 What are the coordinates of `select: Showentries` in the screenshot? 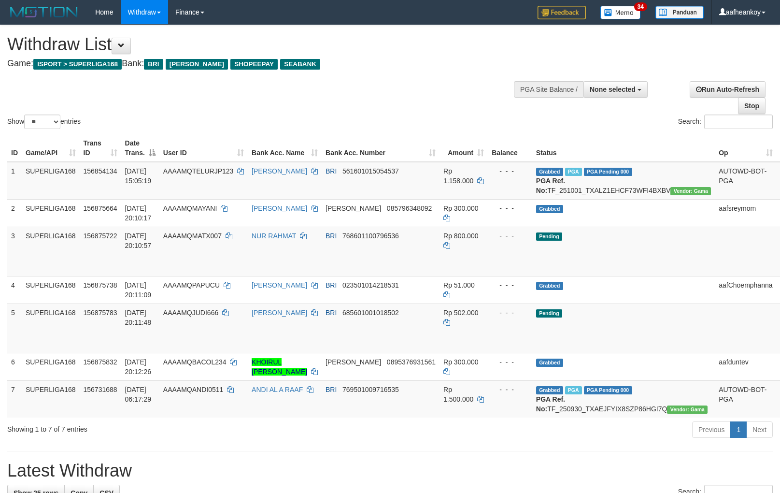 It's located at (42, 122).